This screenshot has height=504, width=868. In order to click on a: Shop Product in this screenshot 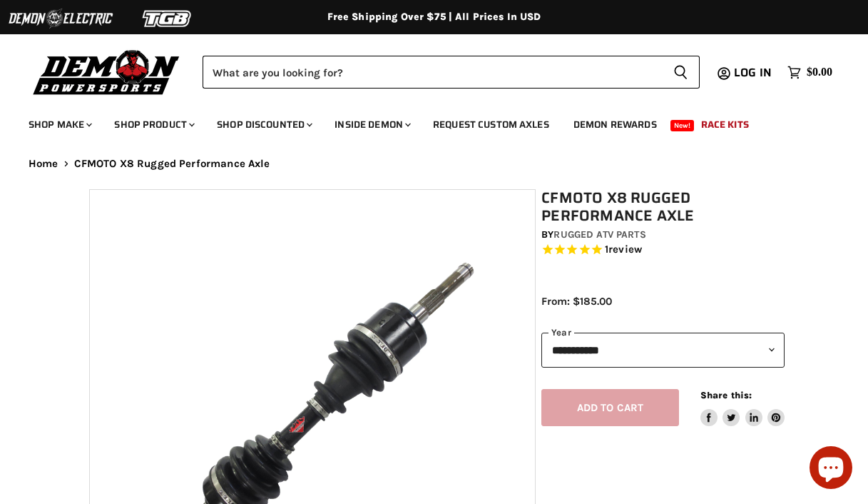, I will do `click(153, 124)`.